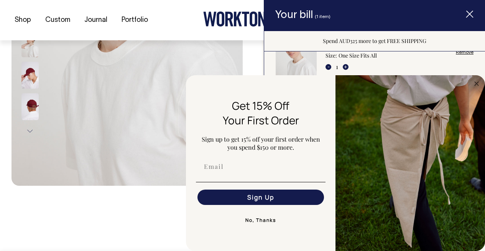 This screenshot has width=485, height=251. I want to click on a: Remove, so click(465, 52).